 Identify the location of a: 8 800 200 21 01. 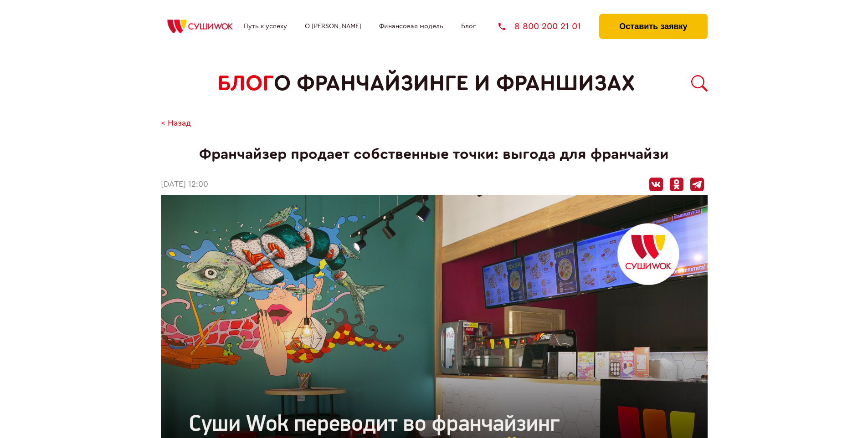
(540, 26).